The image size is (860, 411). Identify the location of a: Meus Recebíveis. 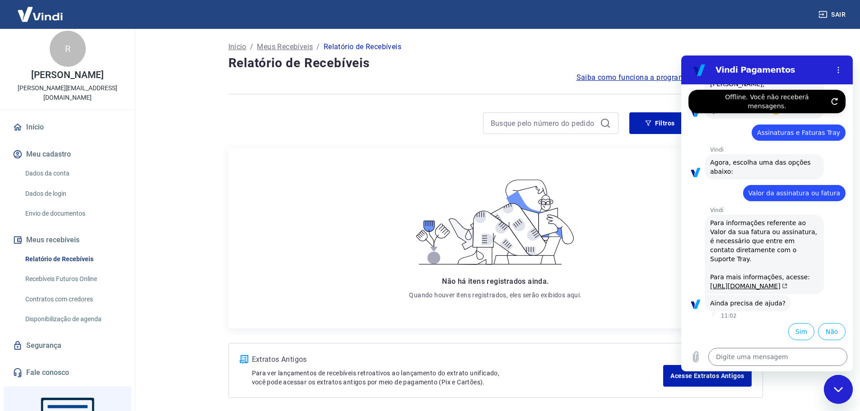
(285, 47).